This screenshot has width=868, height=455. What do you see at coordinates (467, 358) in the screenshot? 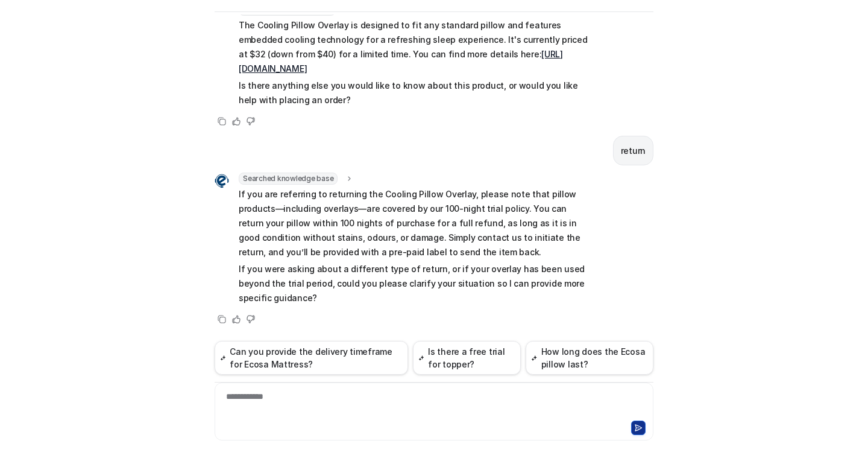
I see `button: Is there a free trial for topper?` at bounding box center [467, 358].